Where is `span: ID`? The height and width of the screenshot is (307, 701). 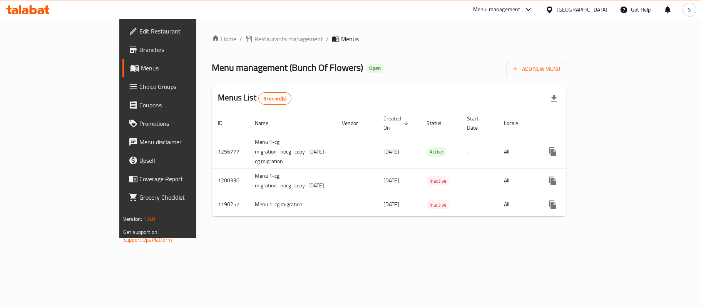
span: ID is located at coordinates (225, 123).